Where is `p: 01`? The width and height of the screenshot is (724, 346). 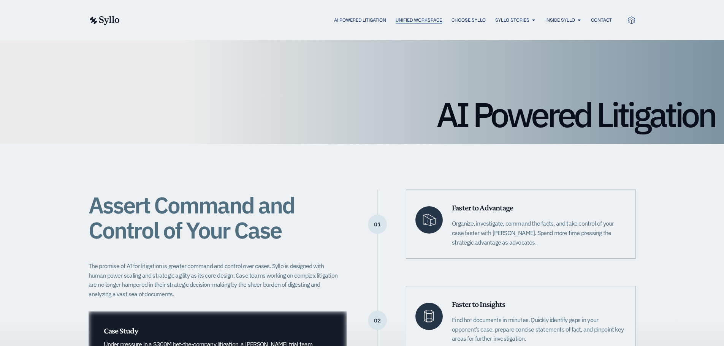 p: 01 is located at coordinates (378, 225).